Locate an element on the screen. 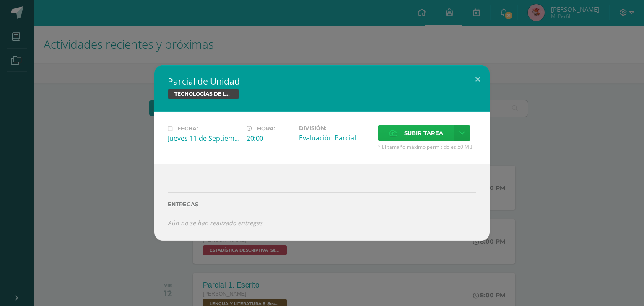 The width and height of the screenshot is (644, 306). span: Hora: is located at coordinates (266, 128).